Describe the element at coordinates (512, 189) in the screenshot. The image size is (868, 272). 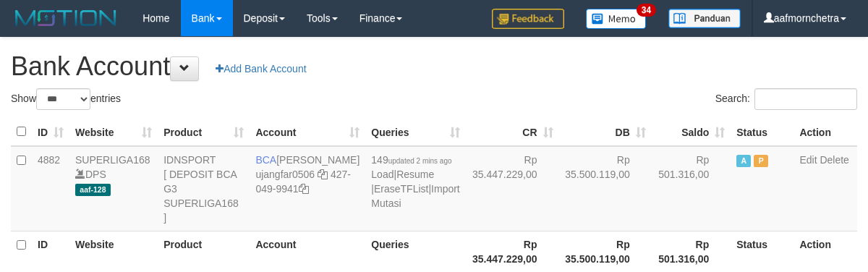
I see `td: Rp 35.447.229,00` at that location.